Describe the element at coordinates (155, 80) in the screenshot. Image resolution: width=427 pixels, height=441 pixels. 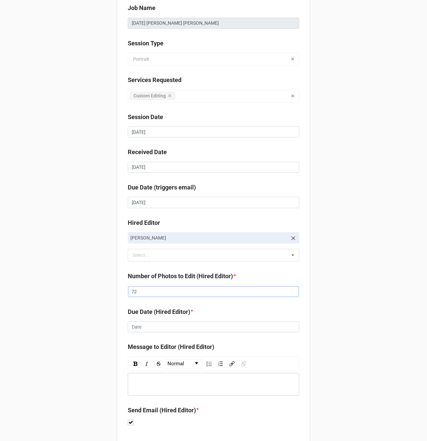
I see `label: Services Requested` at that location.